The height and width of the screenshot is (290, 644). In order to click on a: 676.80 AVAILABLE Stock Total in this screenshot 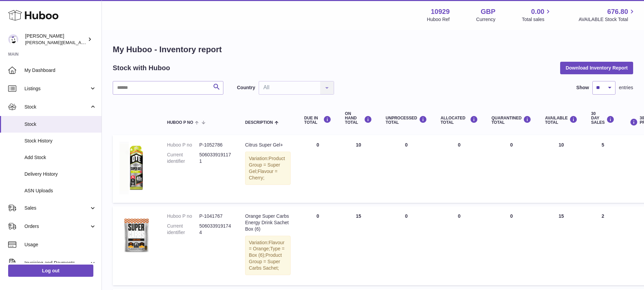, I will do `click(608, 15)`.